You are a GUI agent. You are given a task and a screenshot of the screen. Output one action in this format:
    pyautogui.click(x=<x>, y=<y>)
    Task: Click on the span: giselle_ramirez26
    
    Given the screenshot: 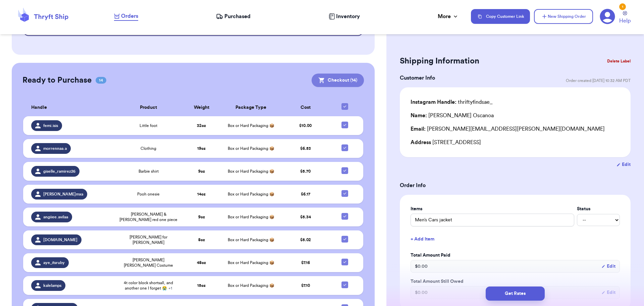 What is the action you would take?
    pyautogui.click(x=59, y=171)
    